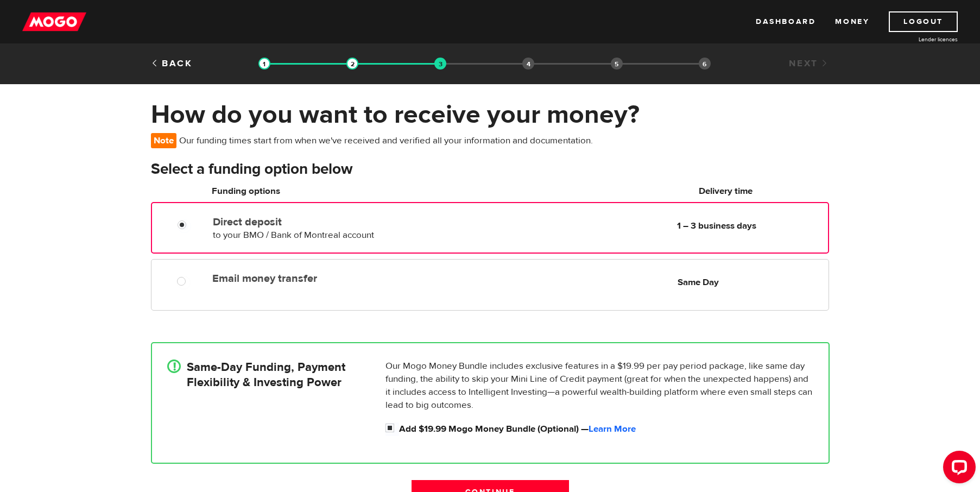  I want to click on a: Next, so click(809, 63).